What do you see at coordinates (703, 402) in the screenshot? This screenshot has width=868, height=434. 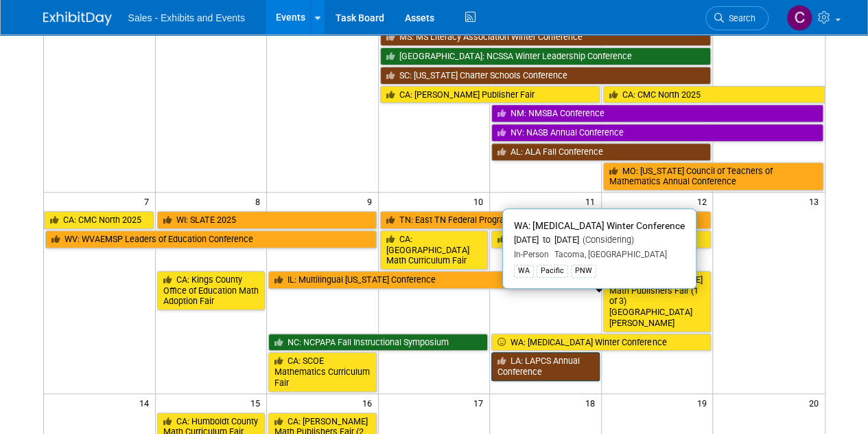 I see `span: 19` at bounding box center [703, 402].